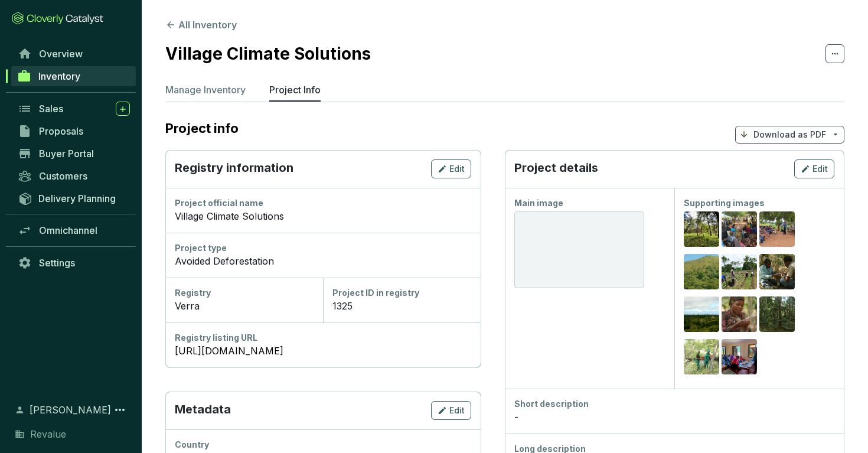 The width and height of the screenshot is (868, 453). I want to click on a: Inventory, so click(73, 76).